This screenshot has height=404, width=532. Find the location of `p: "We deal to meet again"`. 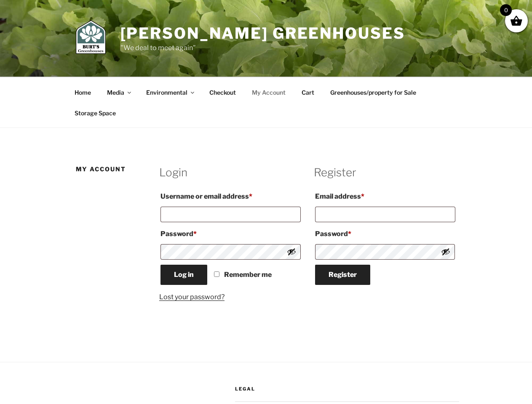

p: "We deal to meet again" is located at coordinates (263, 48).